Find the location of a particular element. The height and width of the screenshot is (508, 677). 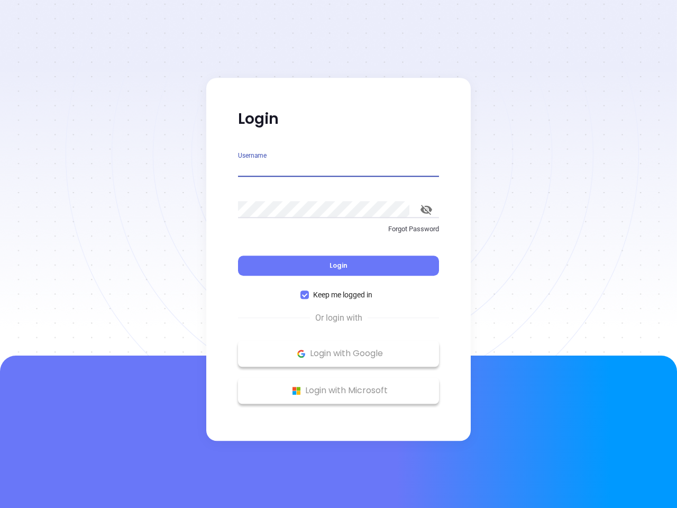

p: Login with Google is located at coordinates (339, 353).